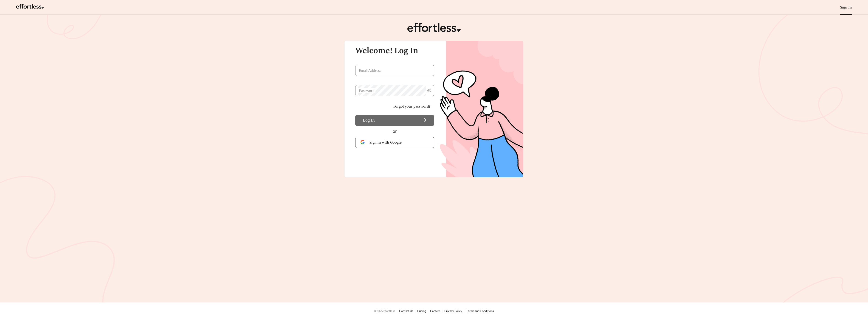 The width and height of the screenshot is (868, 319). I want to click on button: Log Inarrow-right, so click(395, 121).